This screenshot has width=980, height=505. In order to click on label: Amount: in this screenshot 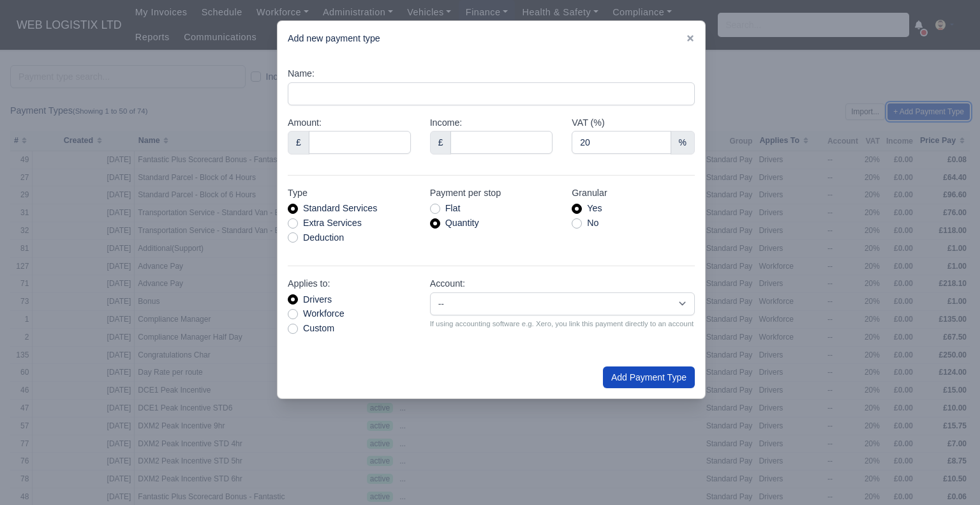, I will do `click(305, 123)`.